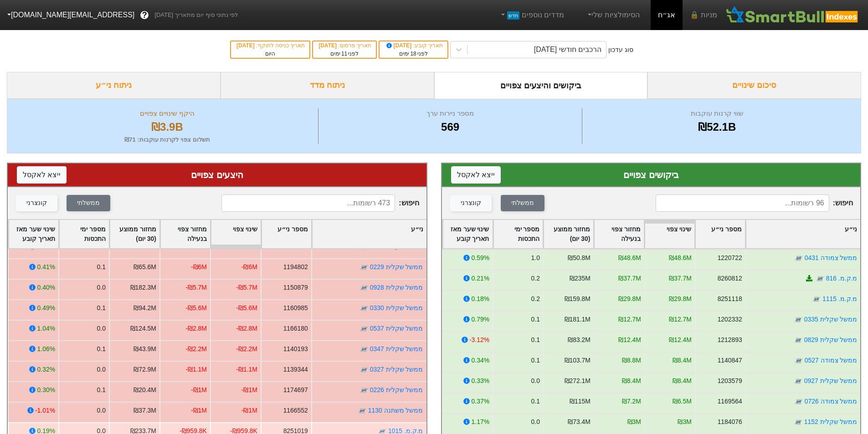  Describe the element at coordinates (168, 113) in the screenshot. I see `div: היקף שינויים צפויים` at that location.